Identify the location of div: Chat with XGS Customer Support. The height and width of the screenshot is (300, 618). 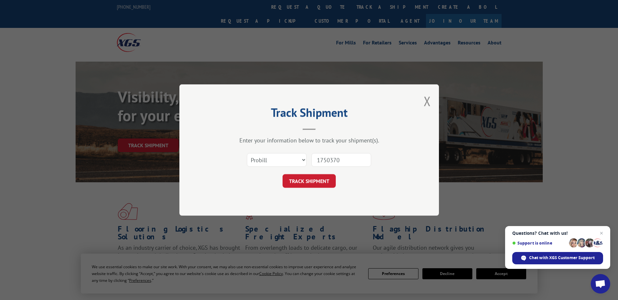
(557, 258).